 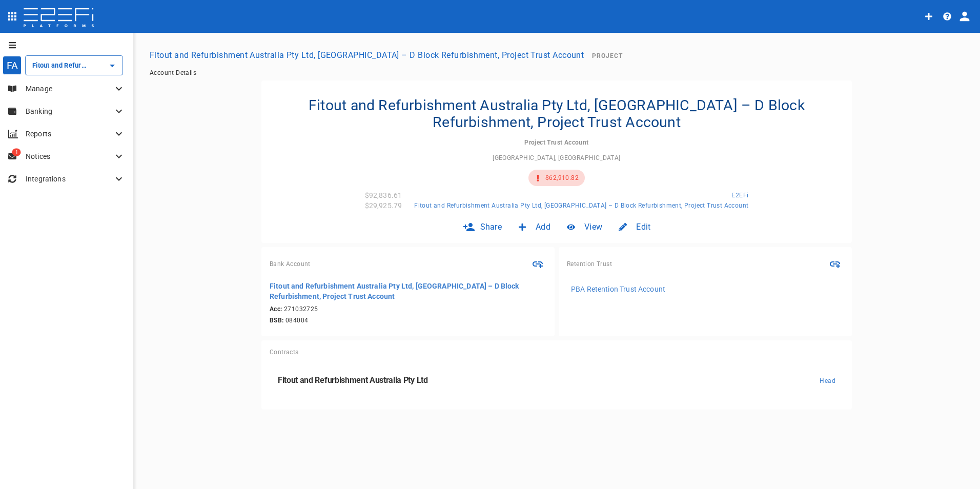 I want to click on p: Integrations, so click(x=69, y=179).